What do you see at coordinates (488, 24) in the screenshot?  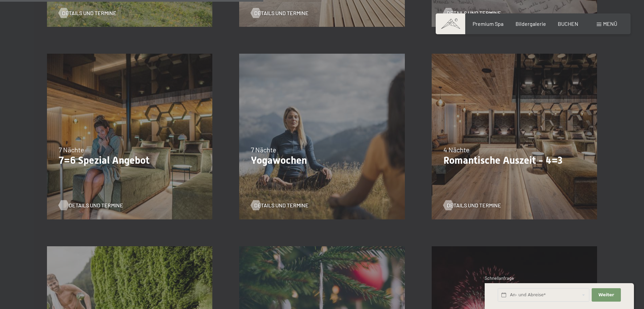 I see `a: Premium Spa` at bounding box center [488, 24].